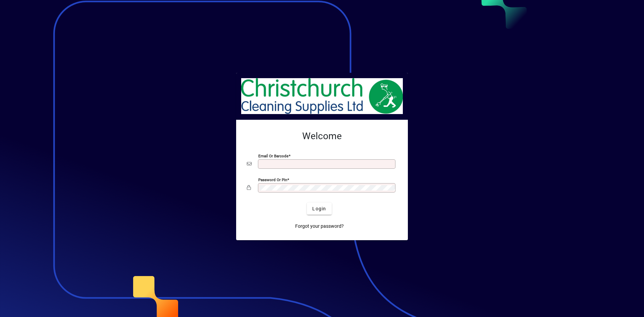 The image size is (644, 317). What do you see at coordinates (319, 226) in the screenshot?
I see `a: Forgot your password?` at bounding box center [319, 226].